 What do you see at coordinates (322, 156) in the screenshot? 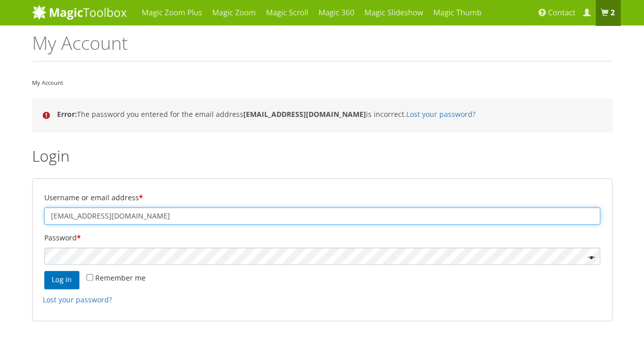
I see `h2: Login` at bounding box center [322, 156].